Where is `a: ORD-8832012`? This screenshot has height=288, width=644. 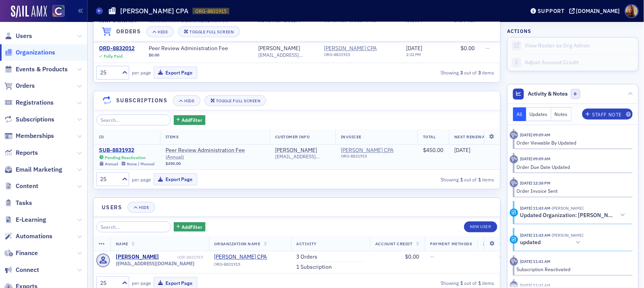 a: ORD-8832012 is located at coordinates (117, 49).